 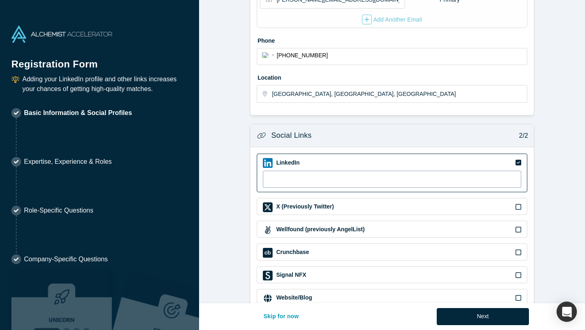 What do you see at coordinates (287, 162) in the screenshot?
I see `label: LinkedIn` at bounding box center [287, 162].